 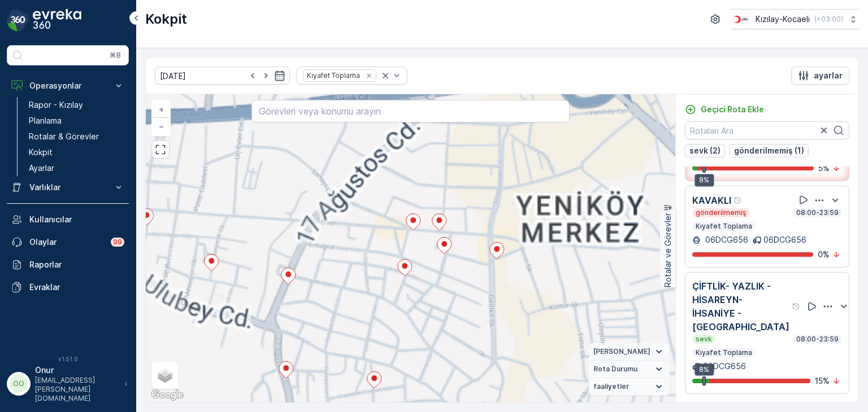 I want to click on button: gönderilmemiş (1), so click(x=769, y=151).